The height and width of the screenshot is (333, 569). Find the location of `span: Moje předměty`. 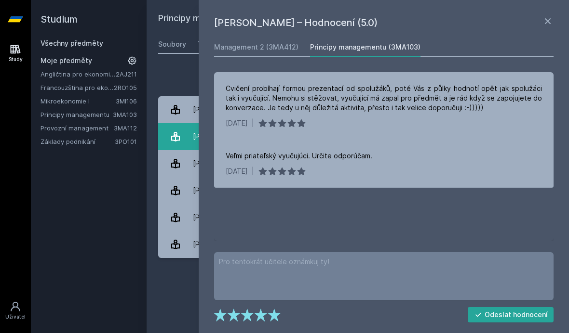

span: Moje předměty is located at coordinates (66, 61).